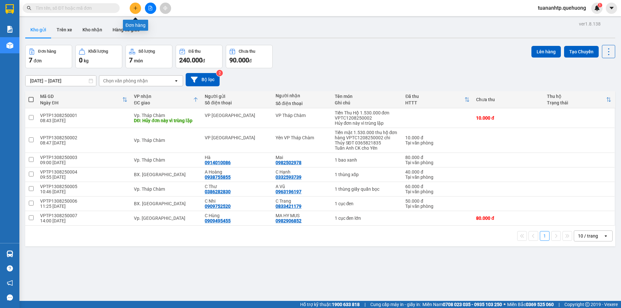  I want to click on div: C Trang, so click(302, 201).